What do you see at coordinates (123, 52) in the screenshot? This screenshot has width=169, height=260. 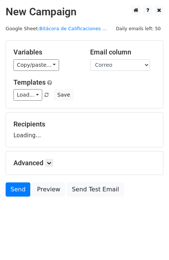 I see `h5: Email column` at bounding box center [123, 52].